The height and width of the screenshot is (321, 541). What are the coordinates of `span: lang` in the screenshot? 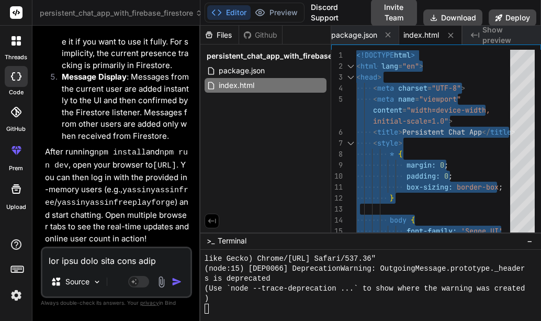 It's located at (390, 66).